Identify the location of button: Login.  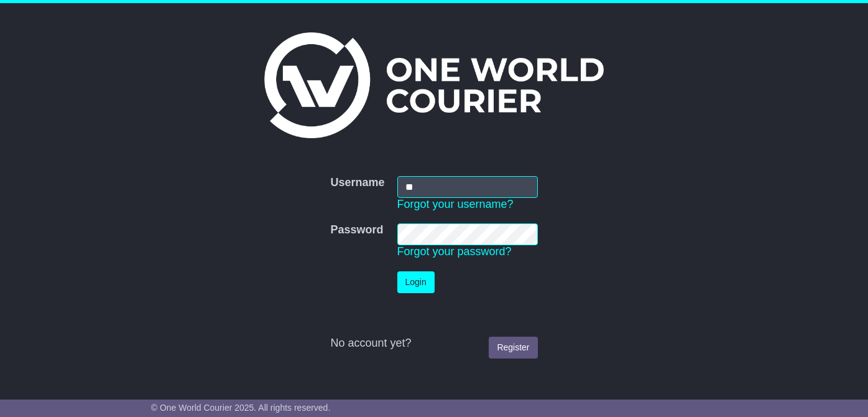
(416, 282).